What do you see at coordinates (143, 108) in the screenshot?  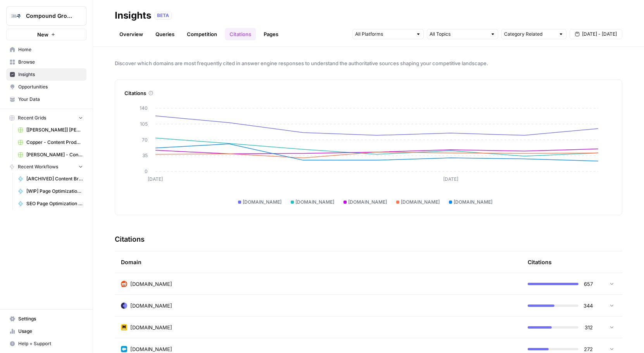 I see `tspan: 140` at bounding box center [143, 108].